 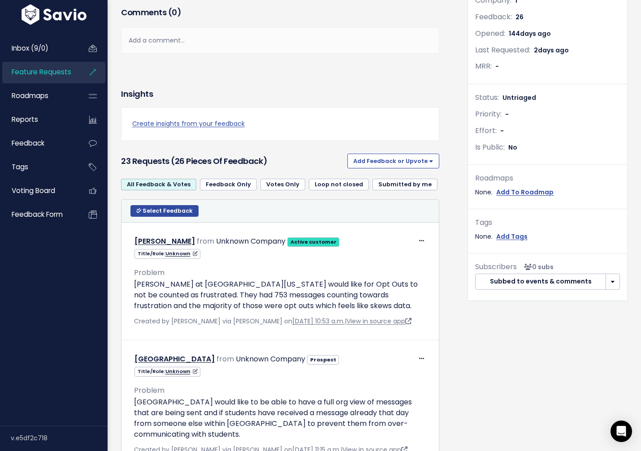 What do you see at coordinates (30, 48) in the screenshot?
I see `span: Inbox (9/0)` at bounding box center [30, 48].